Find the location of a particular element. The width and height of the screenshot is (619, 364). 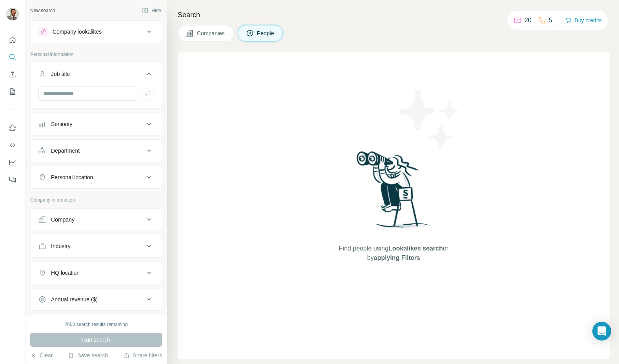

div: Annual revenue ($) is located at coordinates (74, 300).